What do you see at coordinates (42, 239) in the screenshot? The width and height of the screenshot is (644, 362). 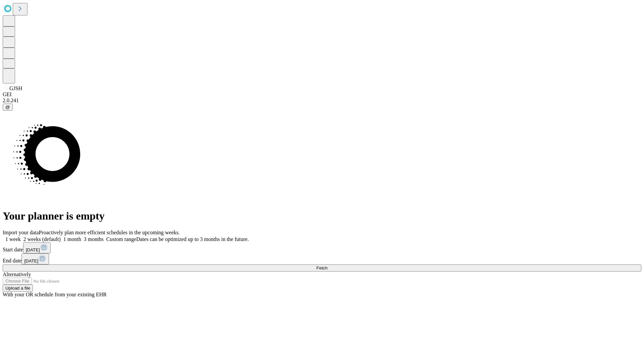 I see `span: 2 weeks (default)` at bounding box center [42, 239].